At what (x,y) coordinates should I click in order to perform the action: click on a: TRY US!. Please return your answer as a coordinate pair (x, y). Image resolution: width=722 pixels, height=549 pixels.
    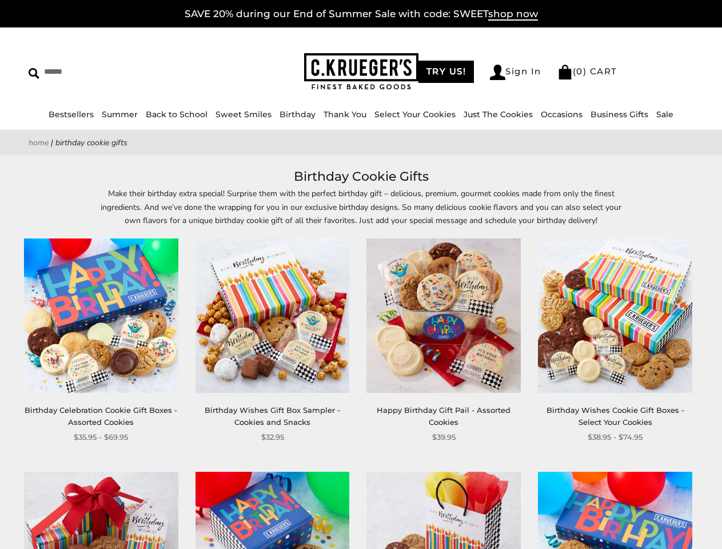
    Looking at the image, I should click on (446, 71).